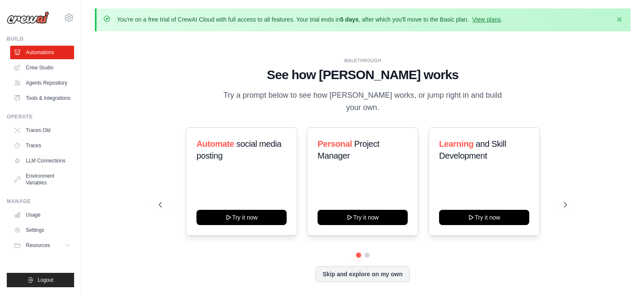 This screenshot has width=644, height=294. Describe the element at coordinates (40, 281) in the screenshot. I see `button: Logout` at that location.